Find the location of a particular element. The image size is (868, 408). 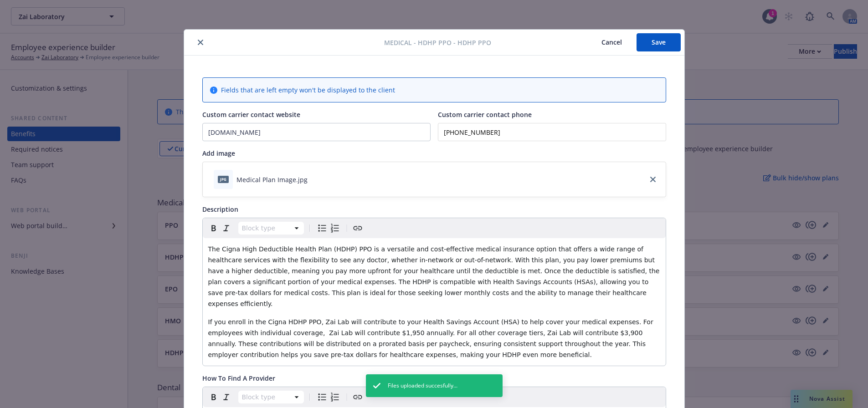

button: Cancel is located at coordinates (612, 43).